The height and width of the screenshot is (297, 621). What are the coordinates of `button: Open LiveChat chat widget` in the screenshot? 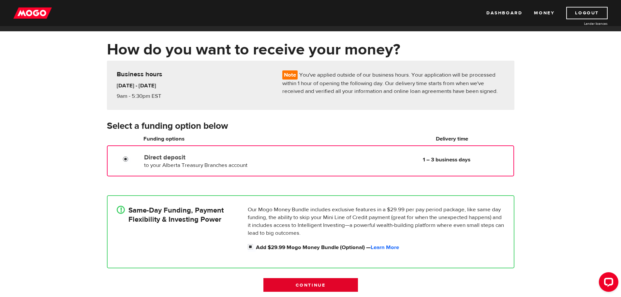 It's located at (15, 12).